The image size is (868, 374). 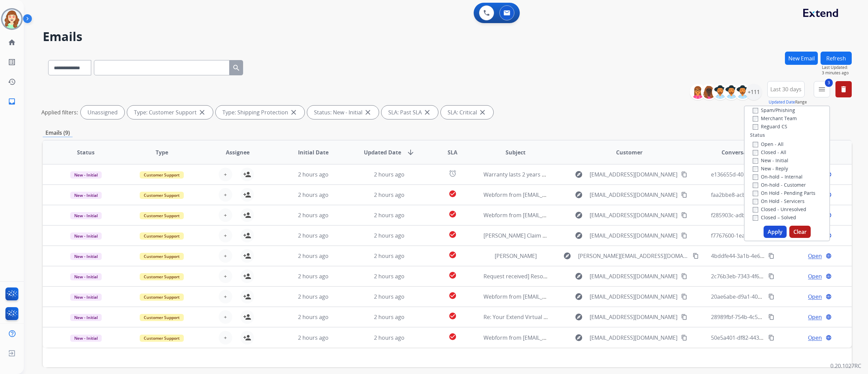 What do you see at coordinates (58, 133) in the screenshot?
I see `p: Emails (9)` at bounding box center [58, 133].